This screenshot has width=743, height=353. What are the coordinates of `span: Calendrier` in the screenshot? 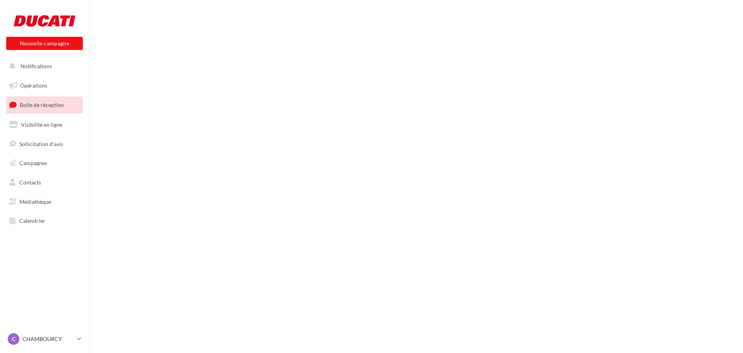 It's located at (32, 220).